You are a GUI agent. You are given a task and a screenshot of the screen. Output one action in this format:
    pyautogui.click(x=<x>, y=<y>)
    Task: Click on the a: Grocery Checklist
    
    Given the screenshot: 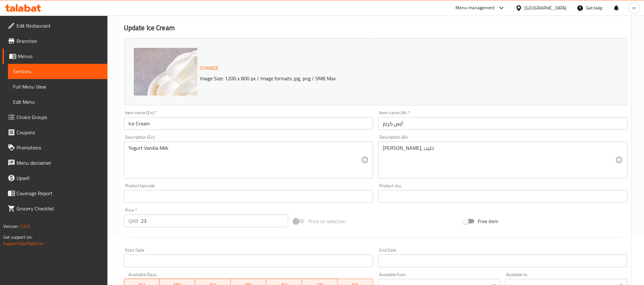 What is the action you would take?
    pyautogui.click(x=55, y=209)
    